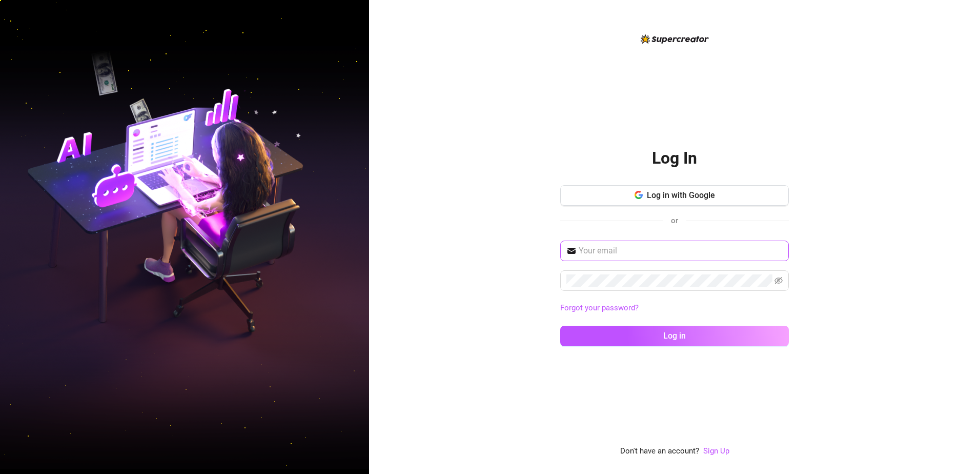 The image size is (980, 474). What do you see at coordinates (675, 158) in the screenshot?
I see `h2: Log In` at bounding box center [675, 158].